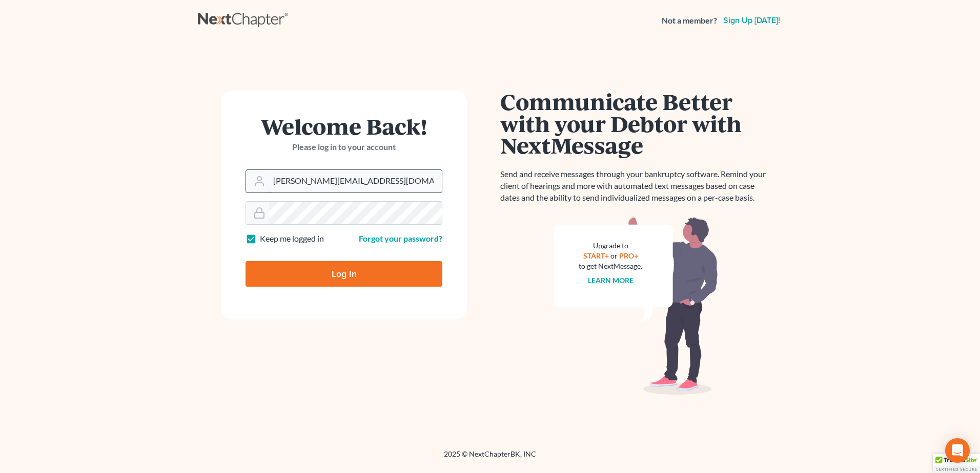 The width and height of the screenshot is (980, 473). What do you see at coordinates (957, 451) in the screenshot?
I see `div: Open Intercom Messenger` at bounding box center [957, 451].